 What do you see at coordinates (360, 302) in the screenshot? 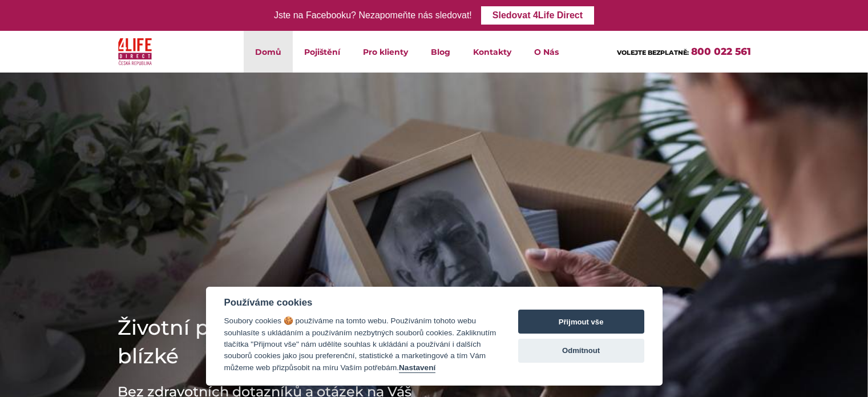
I see `div: Používáme cookies` at bounding box center [360, 302].